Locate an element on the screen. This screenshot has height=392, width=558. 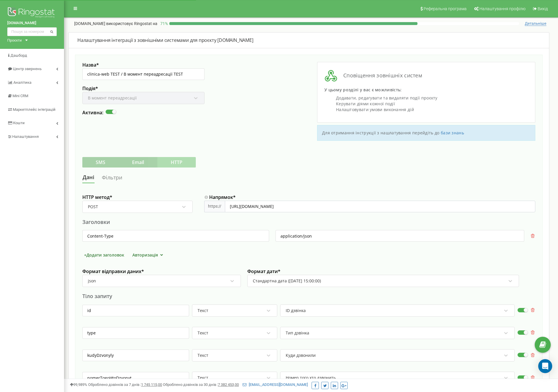
span: Центр звернень is located at coordinates (27, 69).